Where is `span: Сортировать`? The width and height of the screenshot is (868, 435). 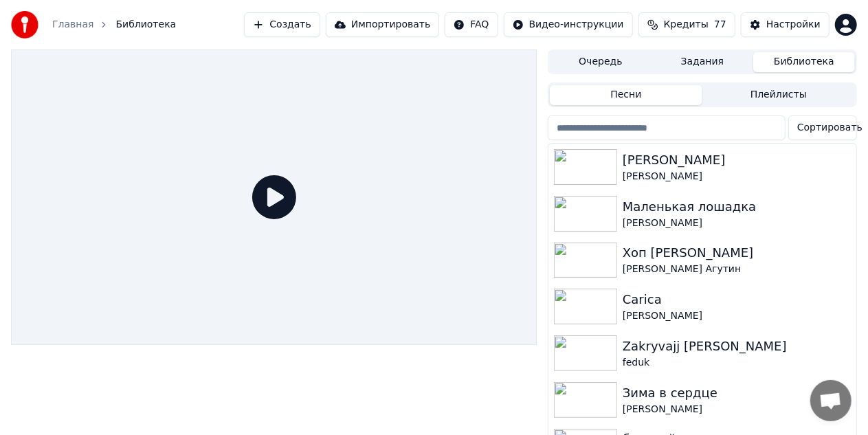
span: Сортировать is located at coordinates (829, 128).